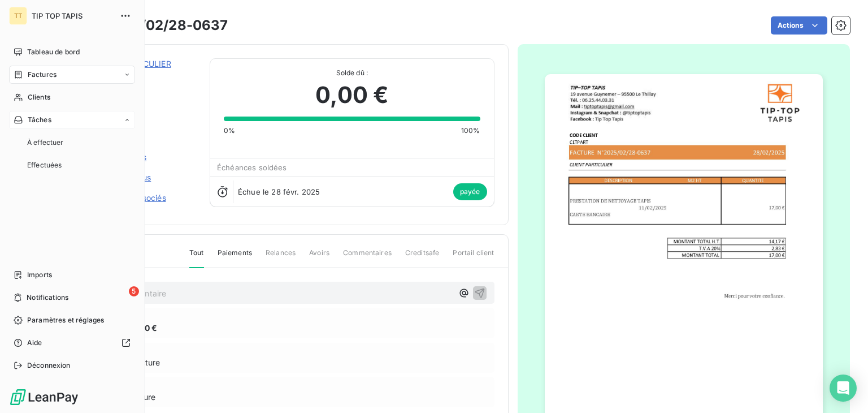 This screenshot has height=413, width=868. Describe the element at coordinates (47, 297) in the screenshot. I see `span: Notifications` at that location.